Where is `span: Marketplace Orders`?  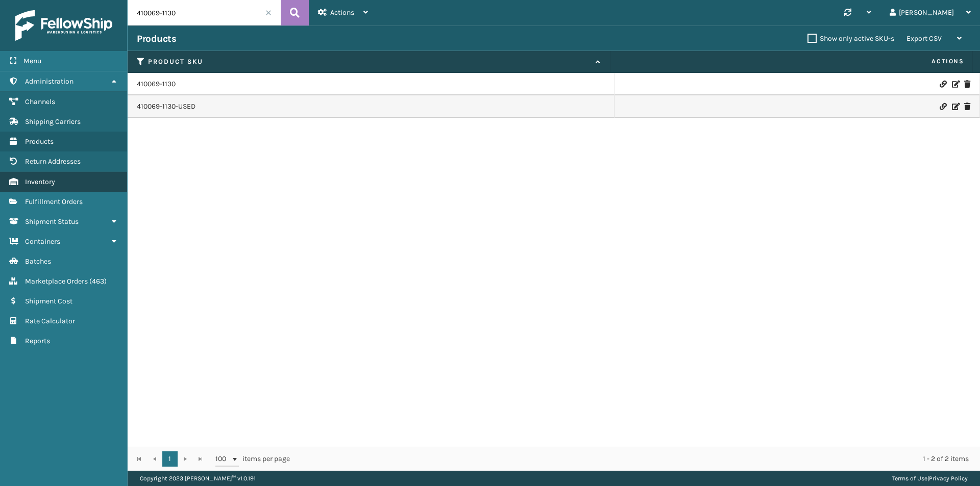 span: Marketplace Orders is located at coordinates (56, 281).